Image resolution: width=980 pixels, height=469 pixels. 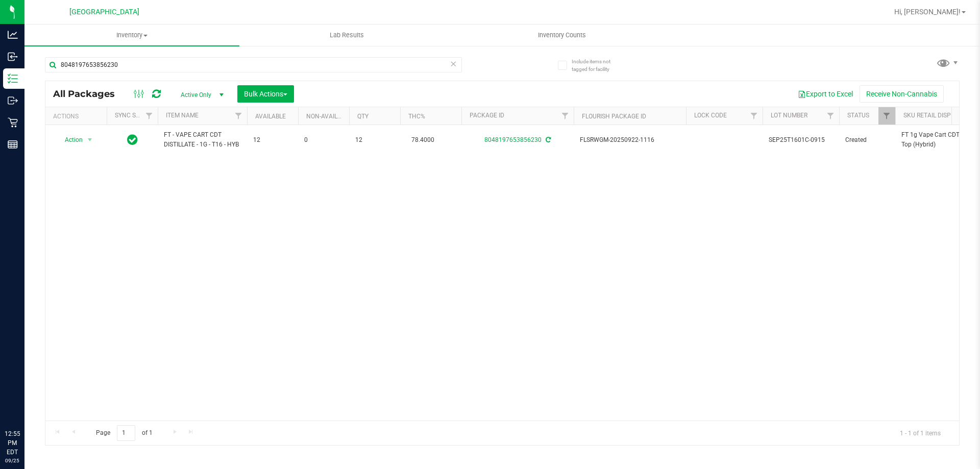 What do you see at coordinates (265, 94) in the screenshot?
I see `span: Bulk Actions` at bounding box center [265, 94].